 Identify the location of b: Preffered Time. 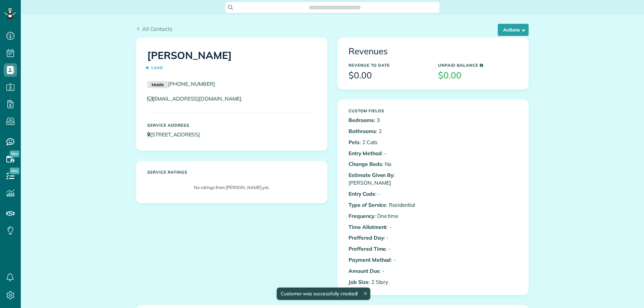
(367, 249).